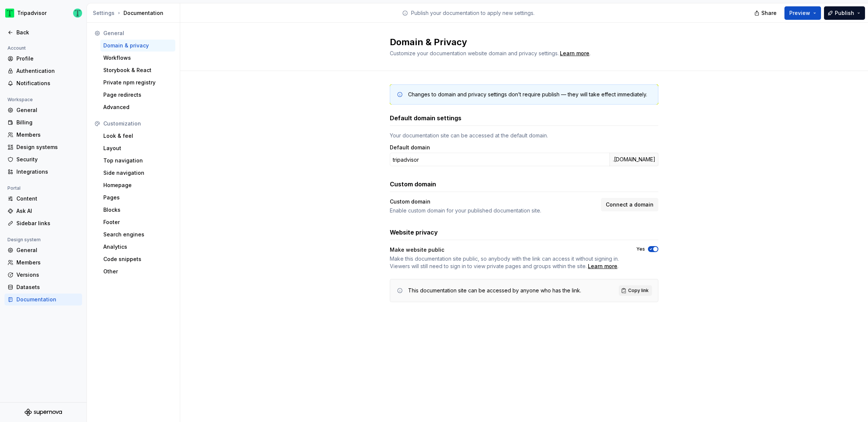 This screenshot has height=422, width=868. Describe the element at coordinates (493, 201) in the screenshot. I see `div: Custom domain` at that location.